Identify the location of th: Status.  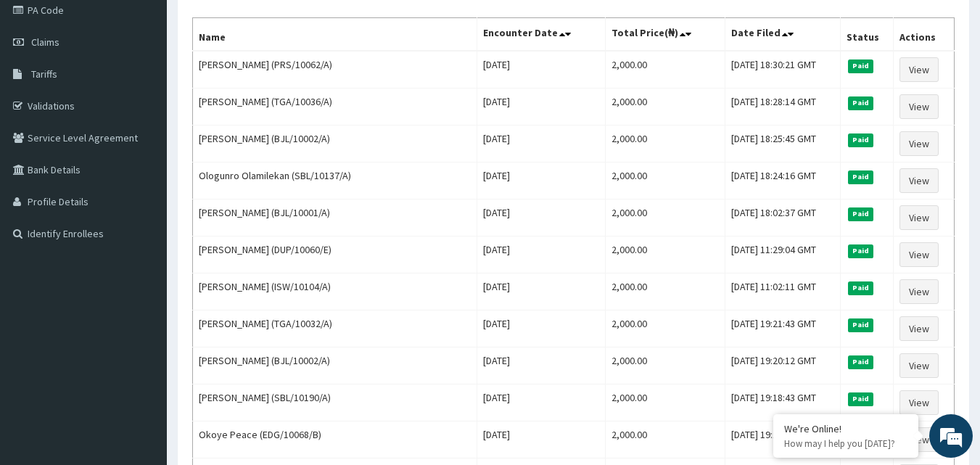
(867, 35).